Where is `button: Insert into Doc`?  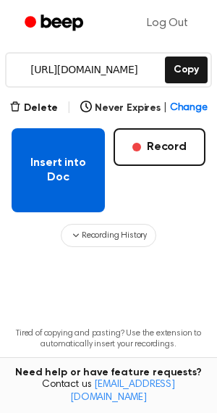 button: Insert into Doc is located at coordinates (58, 170).